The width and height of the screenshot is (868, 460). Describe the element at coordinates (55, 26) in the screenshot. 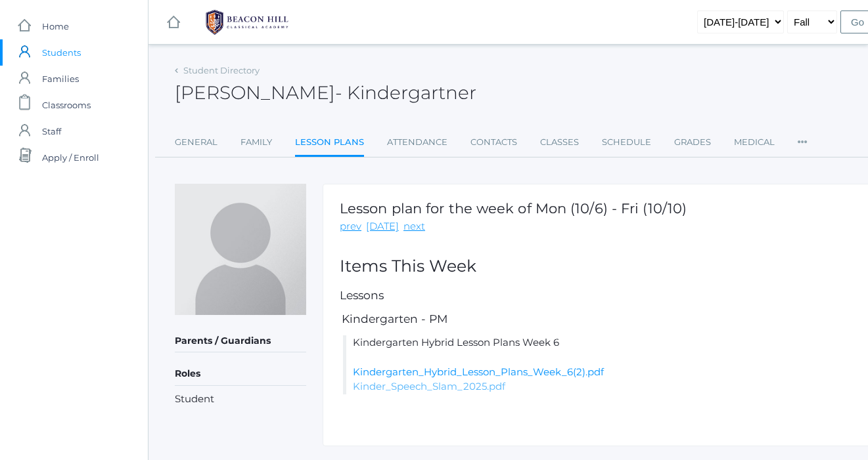

I see `span: Home` at that location.